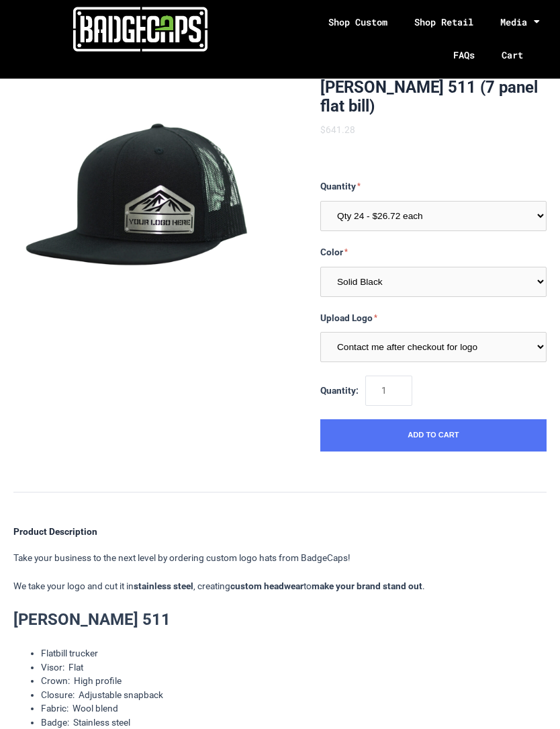  I want to click on strong: stainless steel, so click(163, 586).